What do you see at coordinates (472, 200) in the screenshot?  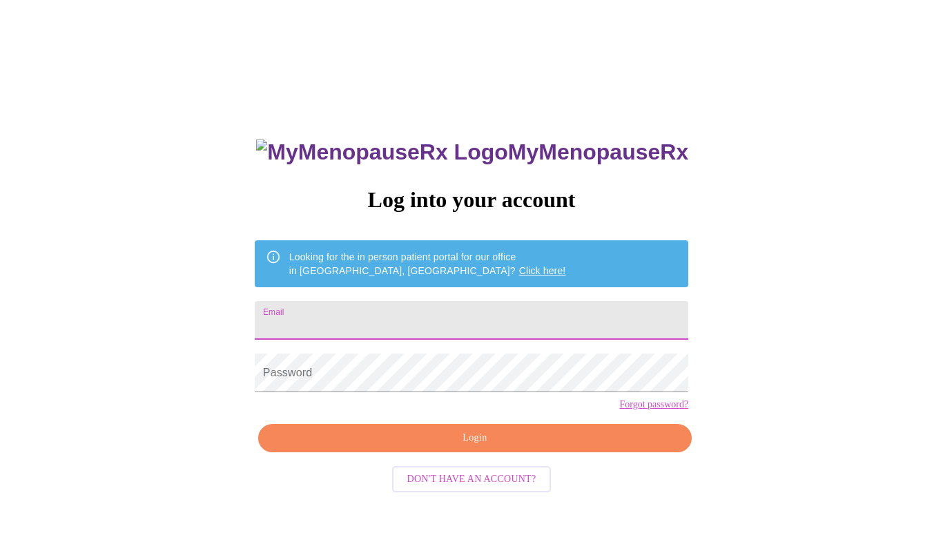 I see `h3: Log into your account` at bounding box center [472, 200].